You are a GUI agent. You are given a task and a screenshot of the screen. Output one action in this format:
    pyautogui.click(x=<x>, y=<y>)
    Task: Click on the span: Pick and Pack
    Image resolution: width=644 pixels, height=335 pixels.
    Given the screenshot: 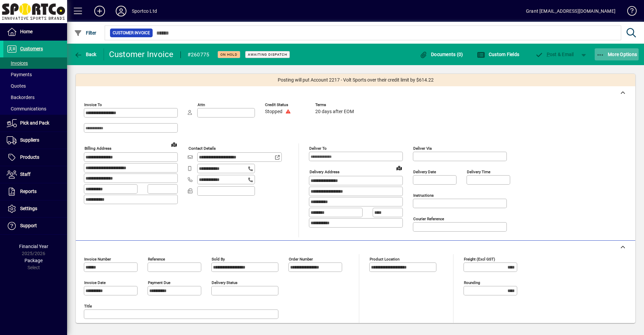 What is the action you would take?
    pyautogui.click(x=35, y=123)
    